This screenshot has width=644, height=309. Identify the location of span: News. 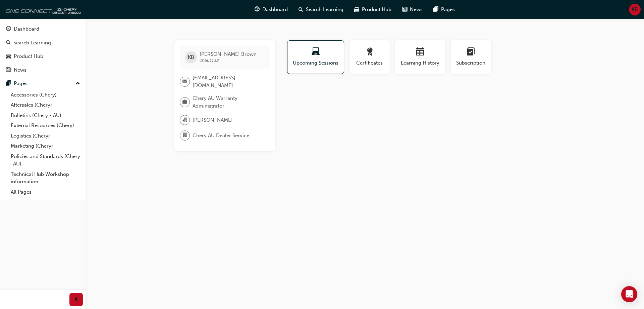
(416, 10).